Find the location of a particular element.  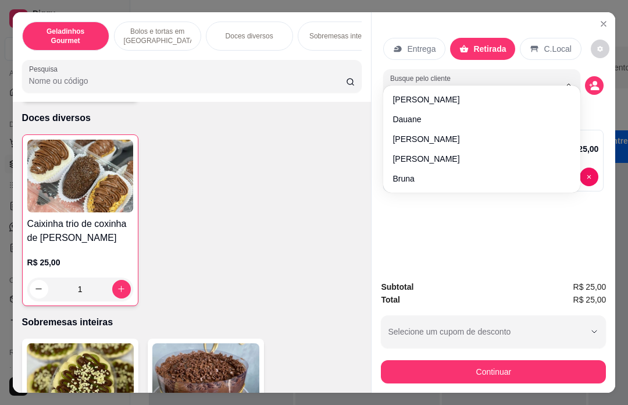

button: Close is located at coordinates (604, 24).